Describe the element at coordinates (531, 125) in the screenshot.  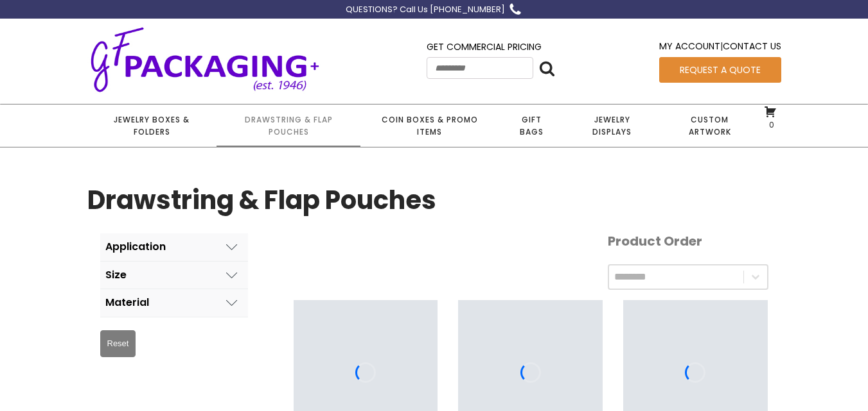
I see `a: Gift Bags` at that location.